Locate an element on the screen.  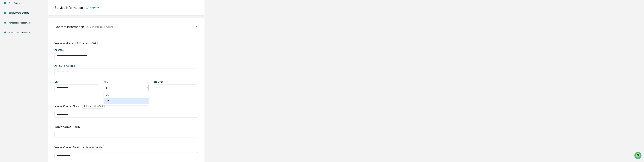
div: Apt/Suite (Optional) is located at coordinates (87, 66).